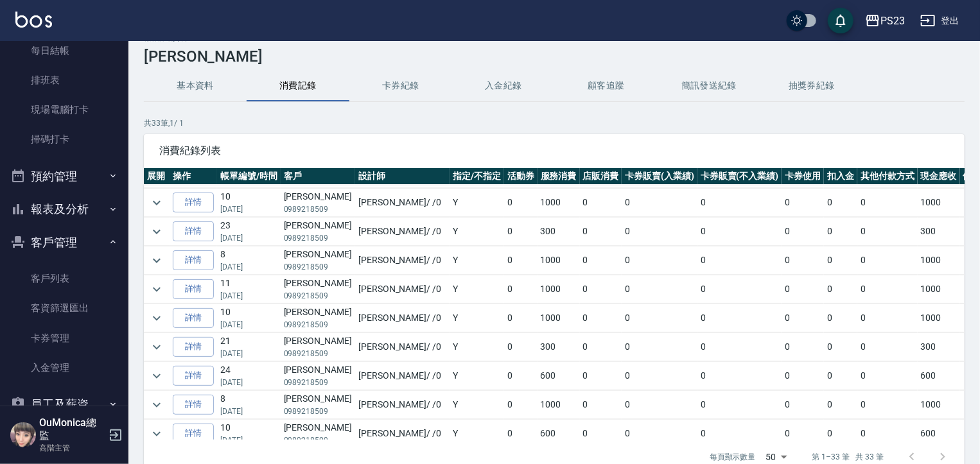  What do you see at coordinates (64, 405) in the screenshot?
I see `button: 員工及薪資` at bounding box center [64, 405].